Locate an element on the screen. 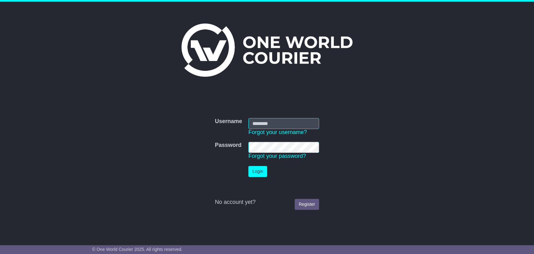 This screenshot has width=534, height=254. a: Forgot your username? is located at coordinates (277, 132).